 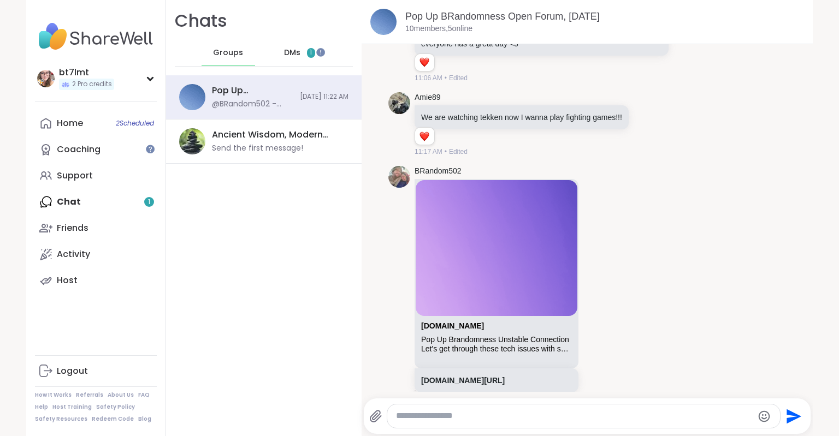 What do you see at coordinates (428, 152) in the screenshot?
I see `span: 11:17 AM` at bounding box center [428, 152].